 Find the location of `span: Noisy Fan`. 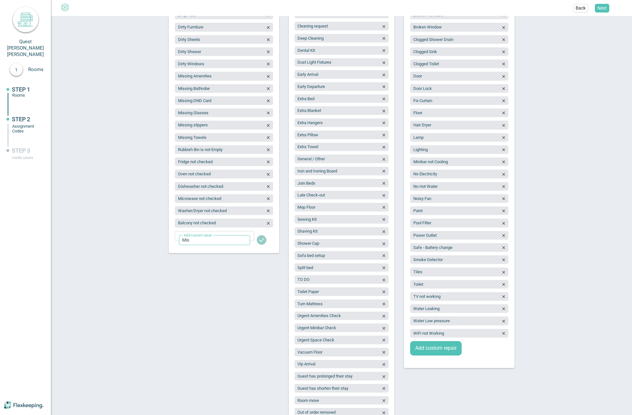

span: Noisy Fan is located at coordinates (422, 198).